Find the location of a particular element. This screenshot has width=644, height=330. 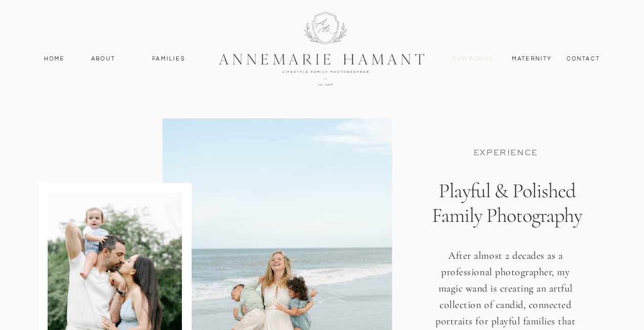

a: Home is located at coordinates (54, 59).